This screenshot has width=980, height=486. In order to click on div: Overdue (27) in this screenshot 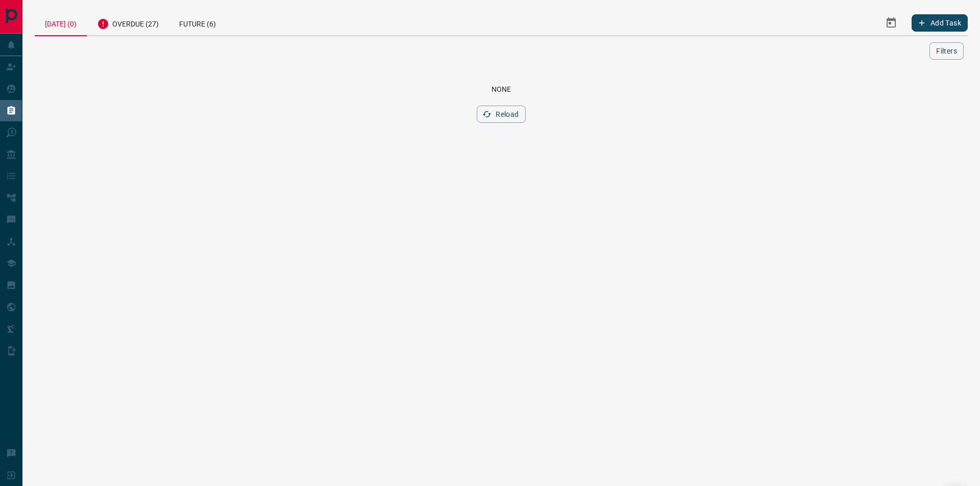, I will do `click(128, 23)`.